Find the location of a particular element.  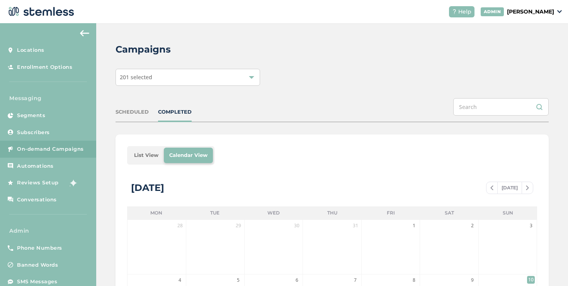

span: Automations is located at coordinates (35, 166).